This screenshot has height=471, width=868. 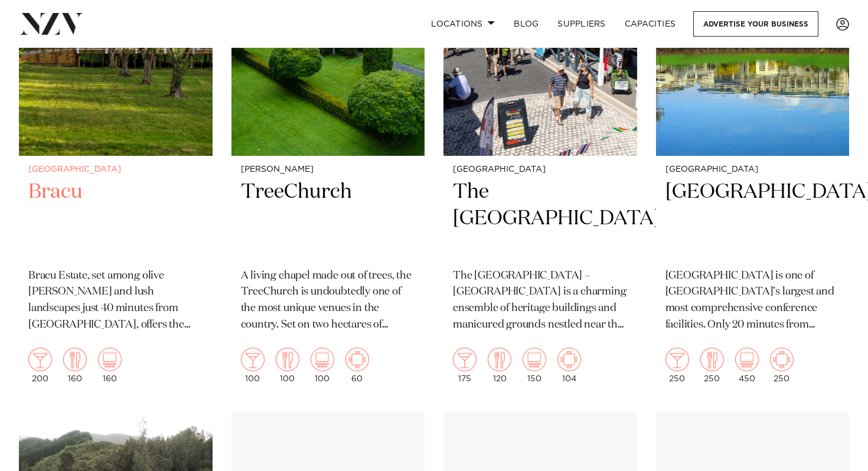 What do you see at coordinates (116, 218) in the screenshot?
I see `h2: Bracu` at bounding box center [116, 218].